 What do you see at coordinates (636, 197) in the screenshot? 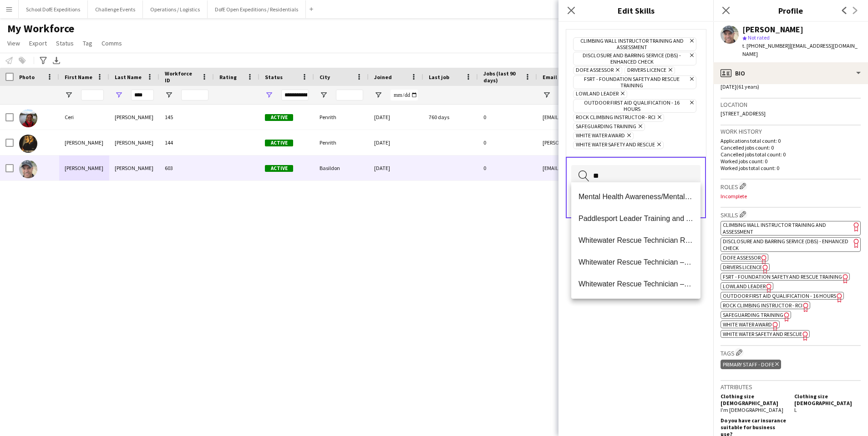
I see `span: Mental Health Awareness/Mental Health First Aid Training` at bounding box center [636, 197].